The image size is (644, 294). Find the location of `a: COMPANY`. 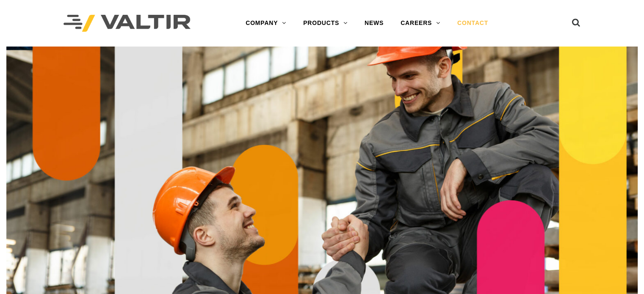

a: COMPANY is located at coordinates (266, 24).